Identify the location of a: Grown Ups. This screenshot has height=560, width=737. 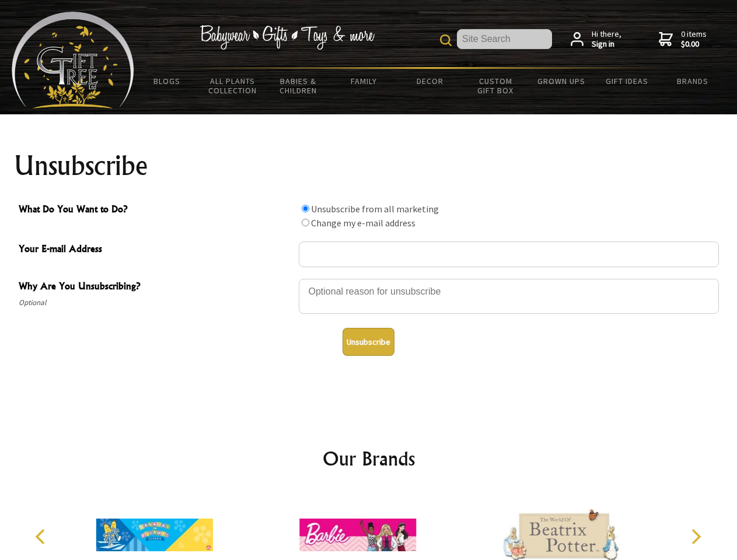
(561, 81).